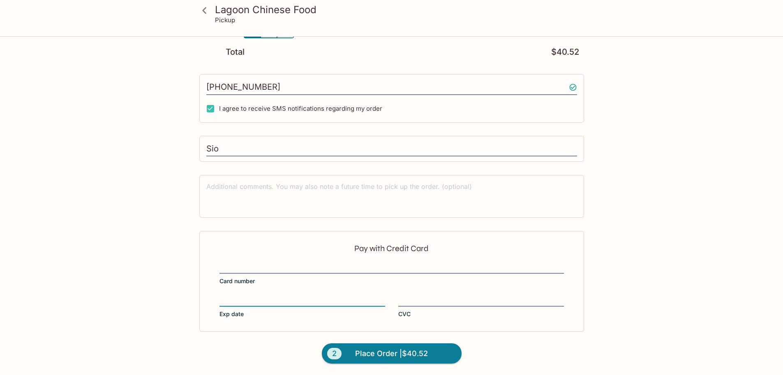  Describe the element at coordinates (237, 281) in the screenshot. I see `span: Card number` at that location.